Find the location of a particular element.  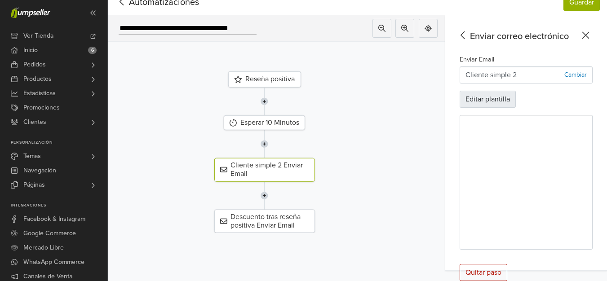

div: Enviar correo electrónico is located at coordinates (524, 36).